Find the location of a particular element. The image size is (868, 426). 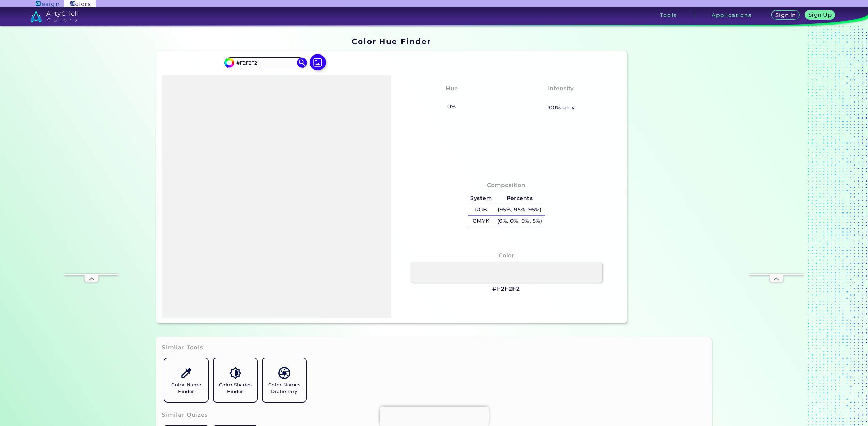

h3: Applications is located at coordinates (731, 15).